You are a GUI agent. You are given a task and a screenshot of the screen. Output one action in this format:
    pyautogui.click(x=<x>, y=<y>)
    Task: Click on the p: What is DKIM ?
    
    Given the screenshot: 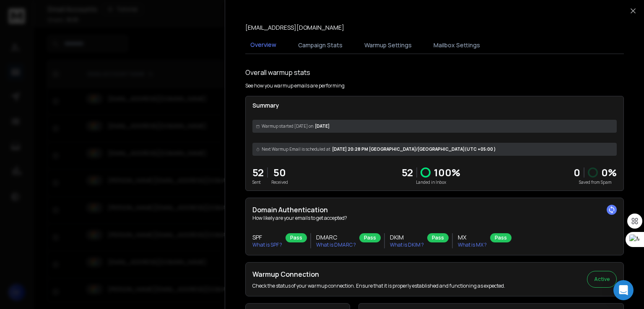 What is the action you would take?
    pyautogui.click(x=406, y=245)
    